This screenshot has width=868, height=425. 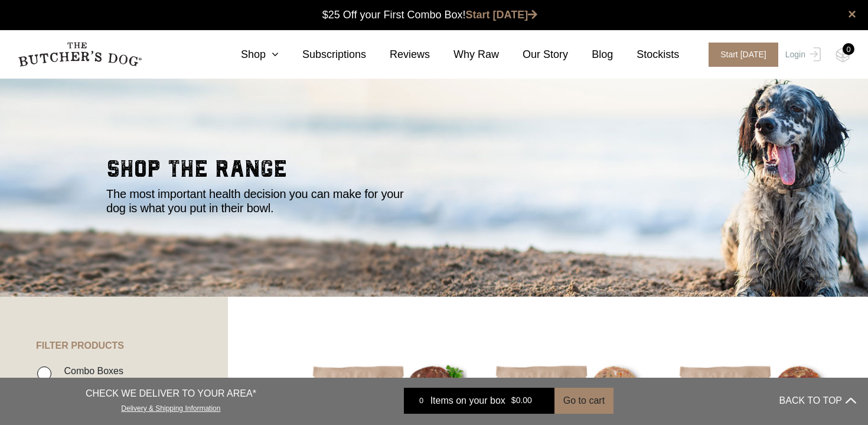 I want to click on a: Reviews, so click(x=398, y=55).